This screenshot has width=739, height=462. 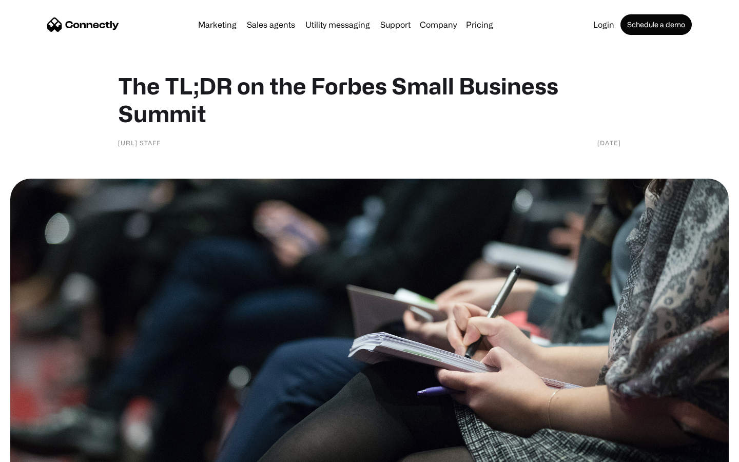 What do you see at coordinates (338, 25) in the screenshot?
I see `a: Utility messaging` at bounding box center [338, 25].